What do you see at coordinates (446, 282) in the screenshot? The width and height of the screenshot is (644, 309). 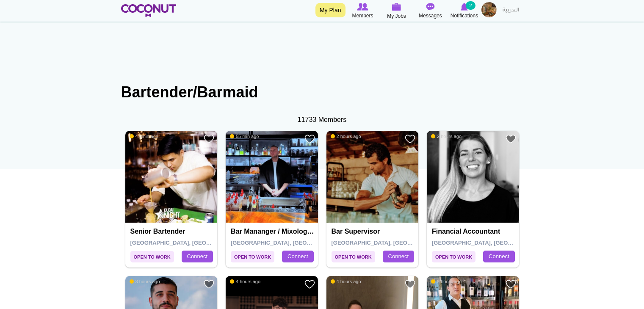 I see `span: 5 hours ago` at bounding box center [446, 282].